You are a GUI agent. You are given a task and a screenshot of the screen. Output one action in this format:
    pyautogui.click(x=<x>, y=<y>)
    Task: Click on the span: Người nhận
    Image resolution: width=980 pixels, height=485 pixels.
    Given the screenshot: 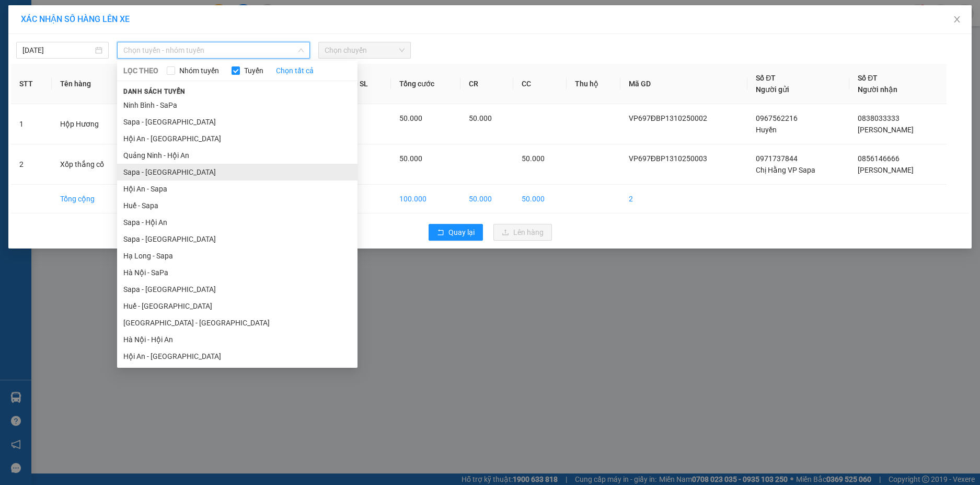 What is the action you would take?
    pyautogui.click(x=878, y=90)
    